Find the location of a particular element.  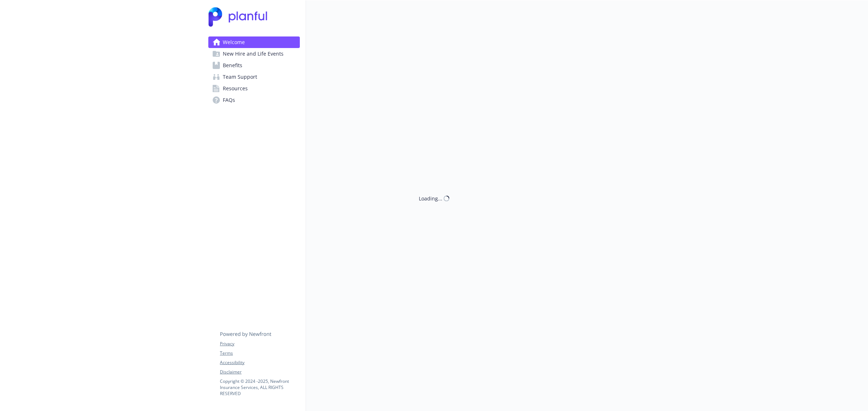

a: Team Support is located at coordinates (254, 77).